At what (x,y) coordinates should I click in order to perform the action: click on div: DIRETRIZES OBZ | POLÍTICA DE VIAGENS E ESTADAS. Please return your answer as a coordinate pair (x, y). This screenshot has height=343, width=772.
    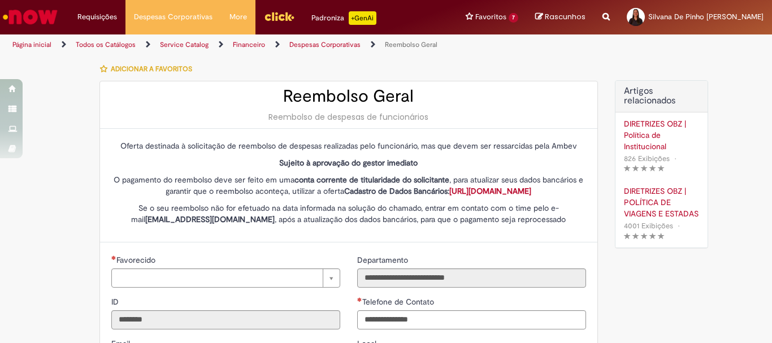
    Looking at the image, I should click on (662, 202).